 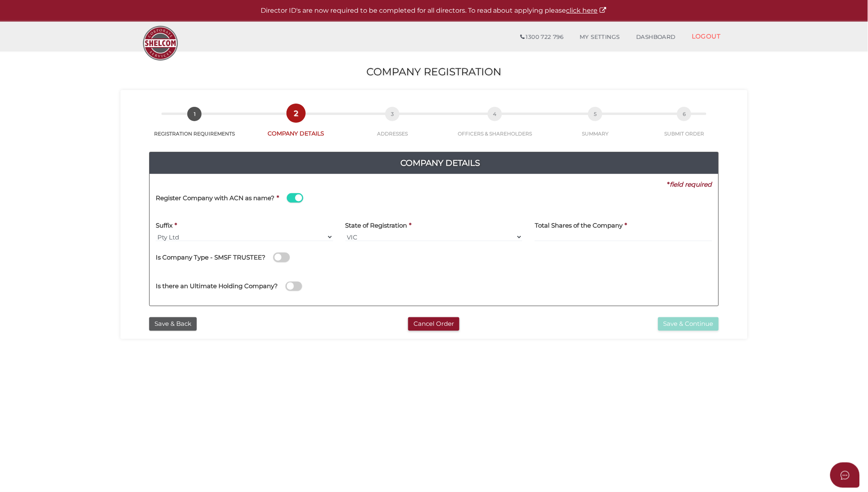 I want to click on h4: Is there an Ultimate Holding Company?, so click(x=217, y=287).